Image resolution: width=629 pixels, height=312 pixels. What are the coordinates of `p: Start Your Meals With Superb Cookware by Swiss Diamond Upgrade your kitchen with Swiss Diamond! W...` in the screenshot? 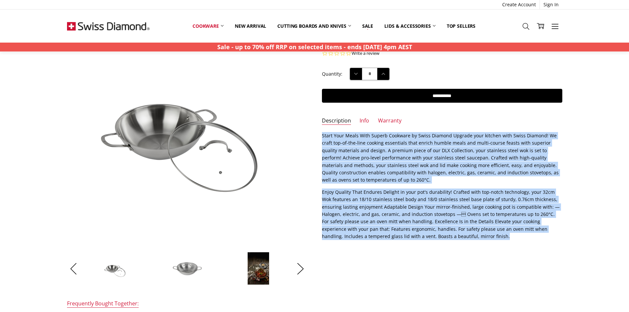 It's located at (442, 158).